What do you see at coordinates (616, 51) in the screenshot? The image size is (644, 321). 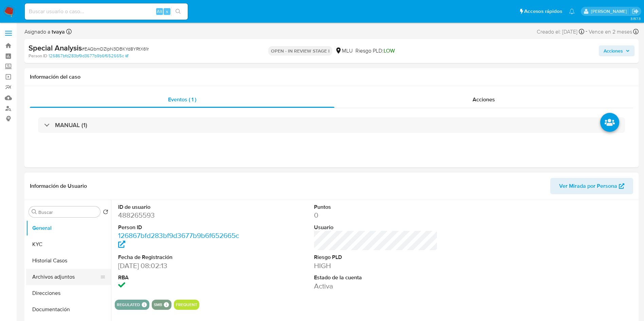 I see `button: Acciones` at bounding box center [616, 51].